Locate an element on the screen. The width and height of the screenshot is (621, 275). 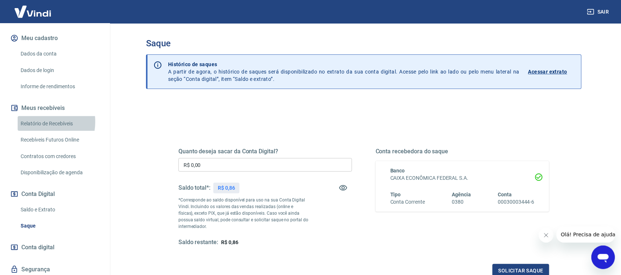
p: R$ 0,86 is located at coordinates (226, 188).